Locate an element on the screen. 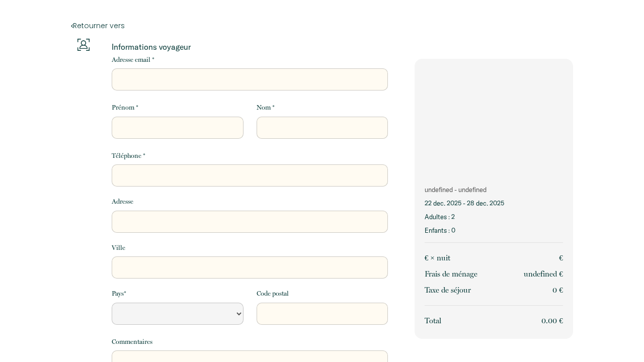 This screenshot has width=644, height=362. label: Commentaires is located at coordinates (132, 342).